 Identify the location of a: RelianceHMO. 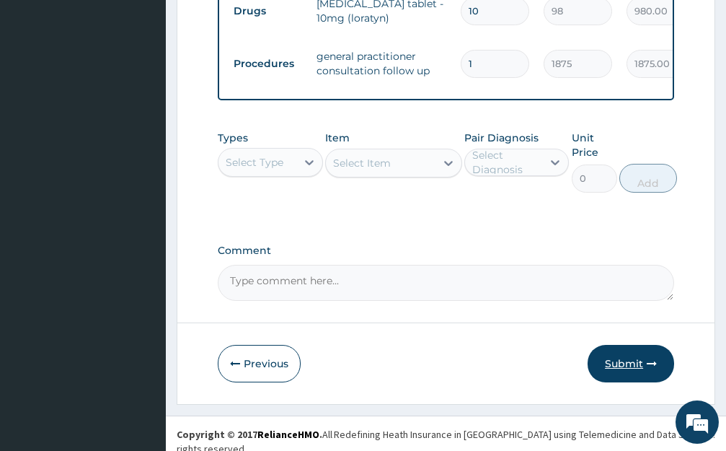
(288, 434).